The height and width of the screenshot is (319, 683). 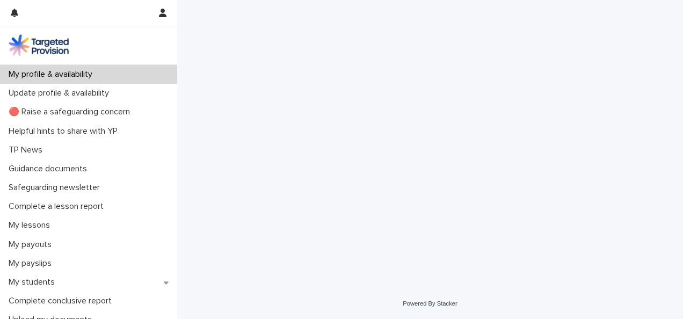 I want to click on a: Powered By Stacker, so click(x=429, y=303).